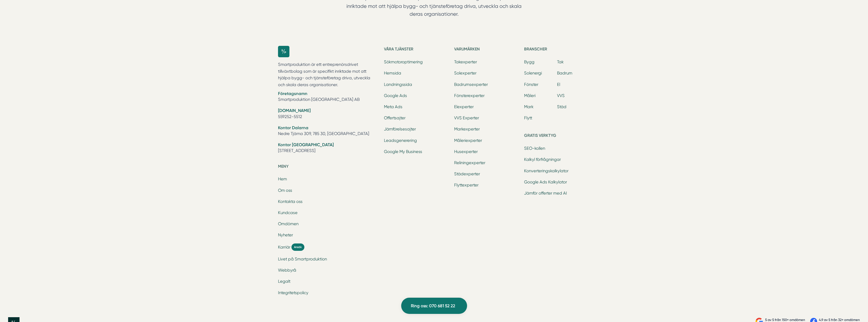  I want to click on a: Måleriexperter, so click(468, 140).